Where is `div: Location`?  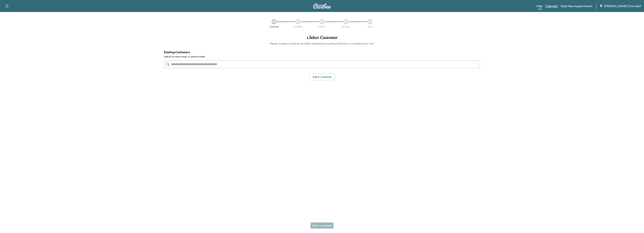 div: Location is located at coordinates (298, 27).